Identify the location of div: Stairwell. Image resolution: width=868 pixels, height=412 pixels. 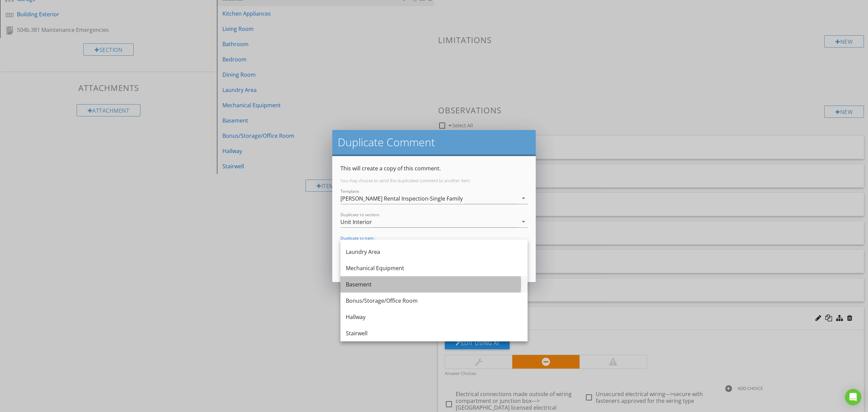
(434, 333).